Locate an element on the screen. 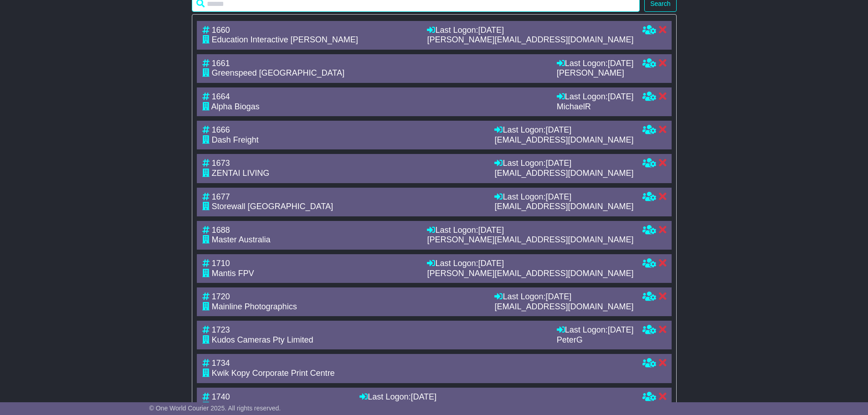 This screenshot has height=415, width=868. div: MichaelR is located at coordinates (594, 107).